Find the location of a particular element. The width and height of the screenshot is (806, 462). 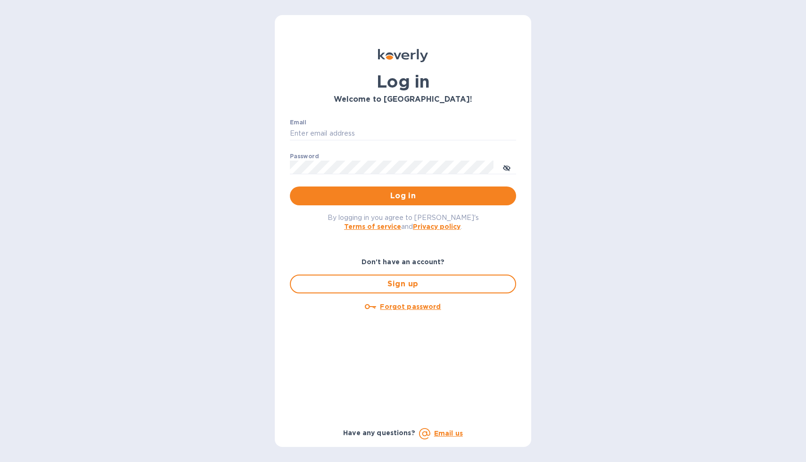

span: Sign up is located at coordinates (403, 284).